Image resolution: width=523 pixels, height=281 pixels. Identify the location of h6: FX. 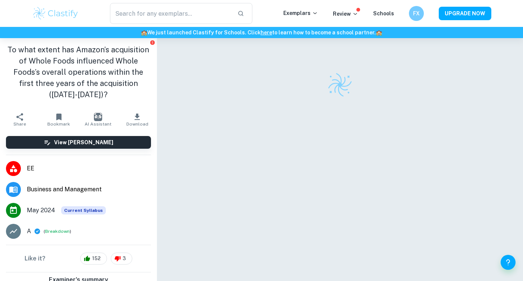
(416, 13).